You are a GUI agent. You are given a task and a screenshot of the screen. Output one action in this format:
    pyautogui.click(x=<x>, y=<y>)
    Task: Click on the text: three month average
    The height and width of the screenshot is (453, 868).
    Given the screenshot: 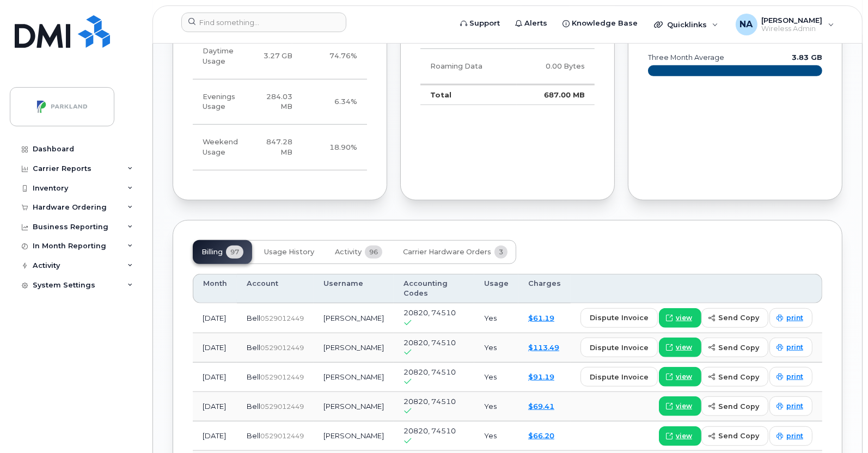 What is the action you would take?
    pyautogui.click(x=685, y=57)
    